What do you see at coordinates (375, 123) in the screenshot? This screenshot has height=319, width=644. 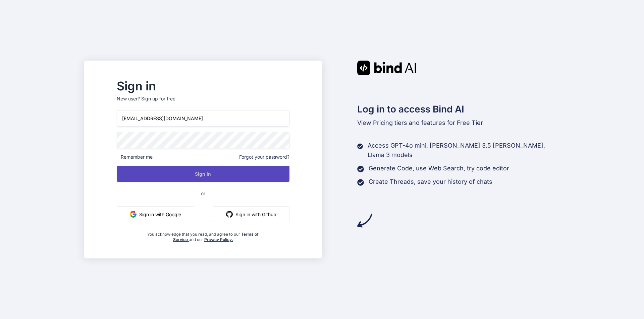 I see `span: View Pricing` at bounding box center [375, 123].